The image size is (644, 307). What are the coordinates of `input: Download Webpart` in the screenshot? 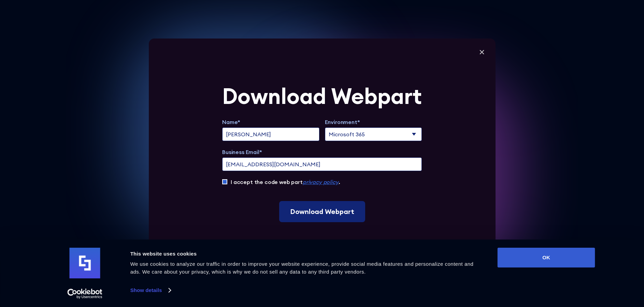 It's located at (322, 211).